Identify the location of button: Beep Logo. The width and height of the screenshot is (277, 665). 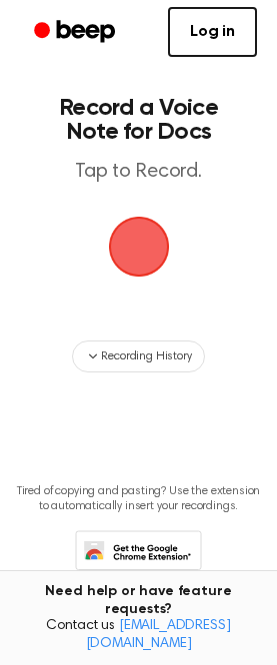
(139, 247).